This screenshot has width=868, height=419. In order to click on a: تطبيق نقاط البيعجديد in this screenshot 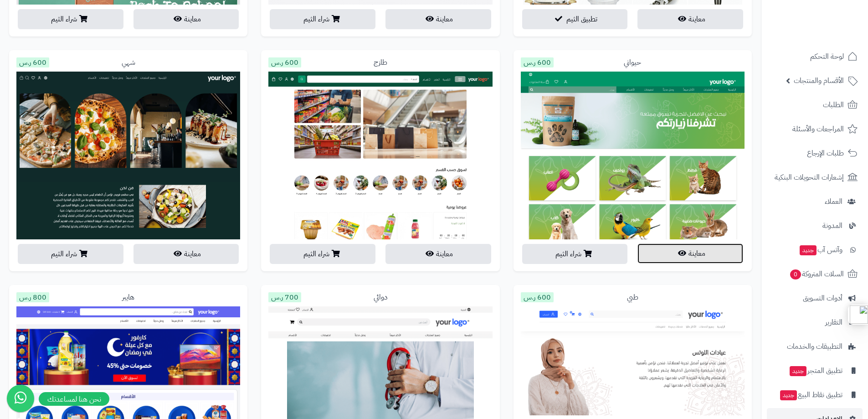, I will do `click(815, 395)`.